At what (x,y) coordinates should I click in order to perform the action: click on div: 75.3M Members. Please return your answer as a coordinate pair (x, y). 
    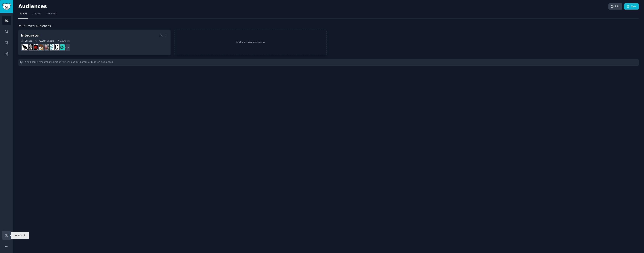
    Looking at the image, I should click on (45, 41).